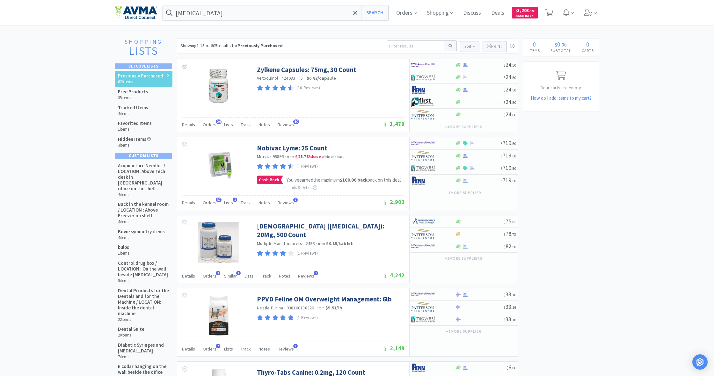 This screenshot has height=376, width=714. Describe the element at coordinates (141, 82) in the screenshot. I see `h6: 620 items` at that location.